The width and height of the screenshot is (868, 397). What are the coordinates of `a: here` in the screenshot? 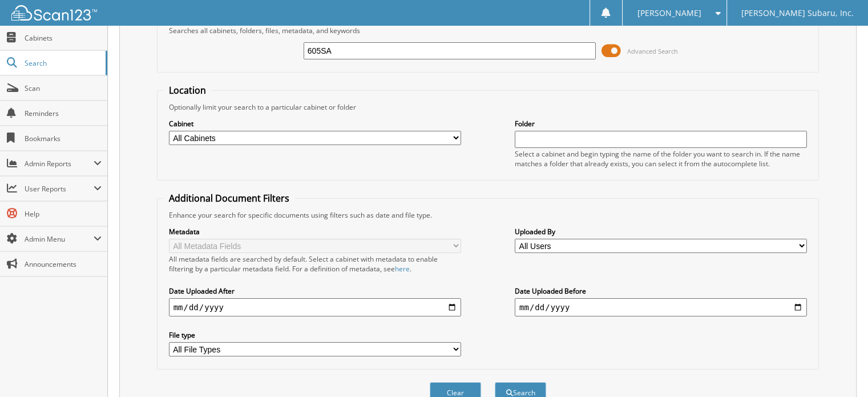 It's located at (402, 268).